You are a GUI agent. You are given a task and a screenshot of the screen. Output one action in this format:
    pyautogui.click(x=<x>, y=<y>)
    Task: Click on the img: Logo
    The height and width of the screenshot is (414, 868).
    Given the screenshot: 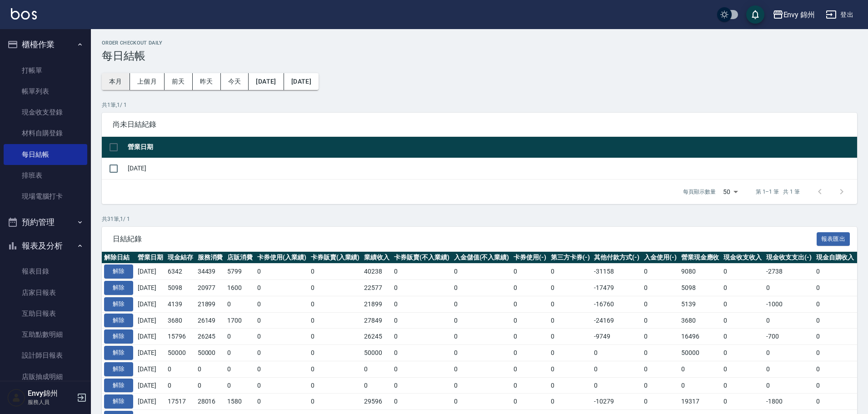 What is the action you would take?
    pyautogui.click(x=23, y=13)
    